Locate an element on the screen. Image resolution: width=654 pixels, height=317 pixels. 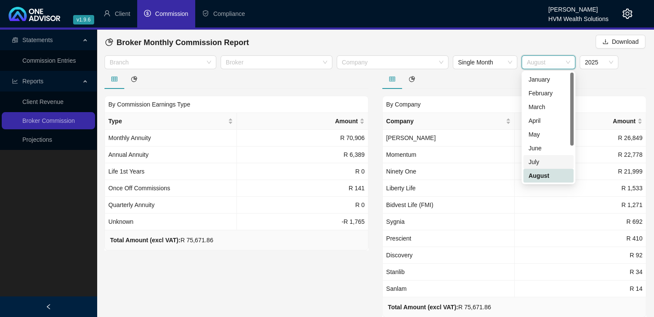
div: April is located at coordinates (548, 121).